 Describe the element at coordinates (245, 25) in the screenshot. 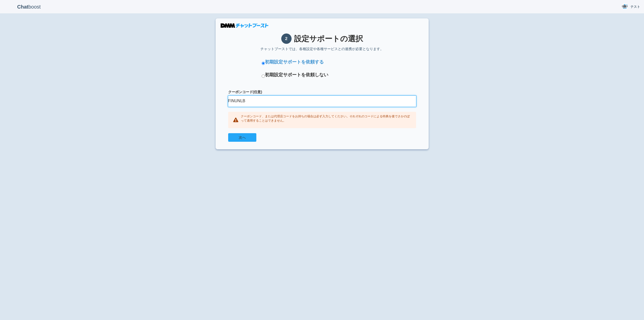

I see `img: DMMチャットブースト` at that location.